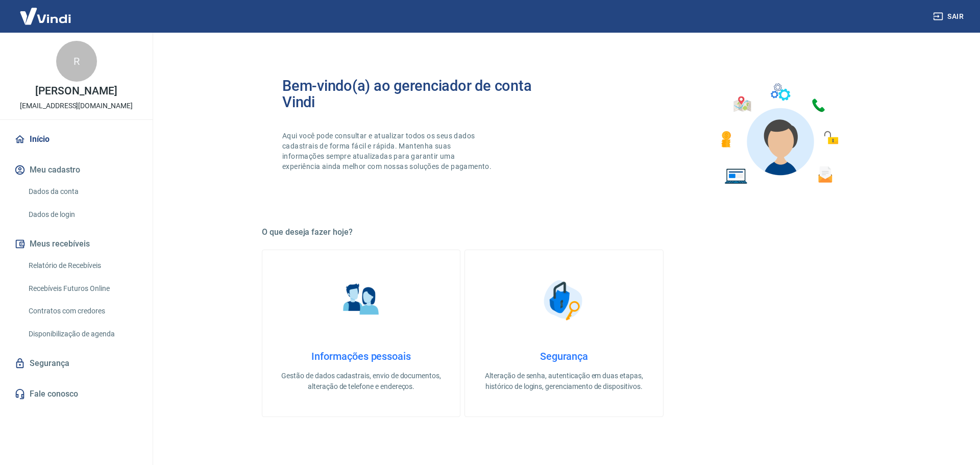 Image resolution: width=980 pixels, height=465 pixels. I want to click on a: Disponibilização de agenda, so click(82, 334).